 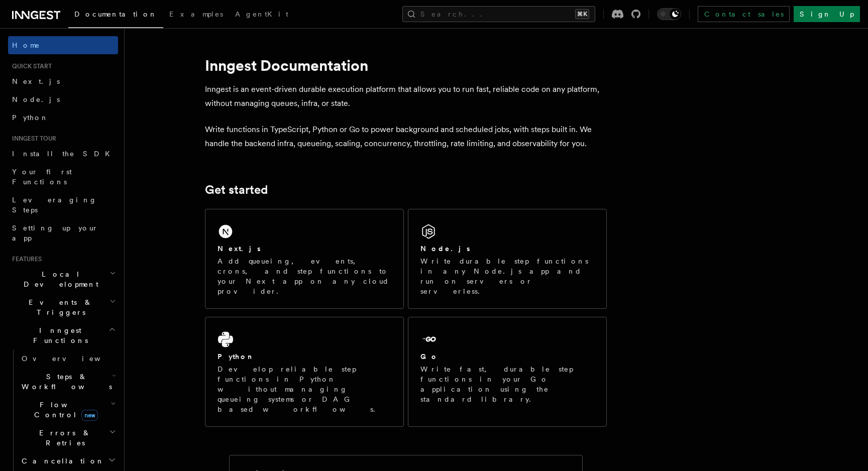 What do you see at coordinates (64, 382) in the screenshot?
I see `span: Steps & Workflows` at bounding box center [64, 382].